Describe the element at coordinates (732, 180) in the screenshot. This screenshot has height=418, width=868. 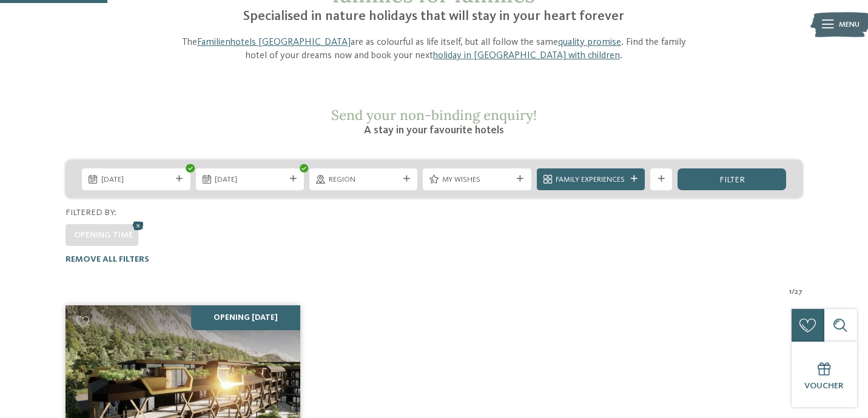
I see `span: filter` at that location.